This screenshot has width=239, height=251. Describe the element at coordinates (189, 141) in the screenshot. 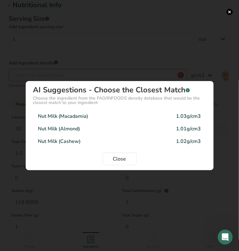

I see `div: 1.02g/cm3` at that location.